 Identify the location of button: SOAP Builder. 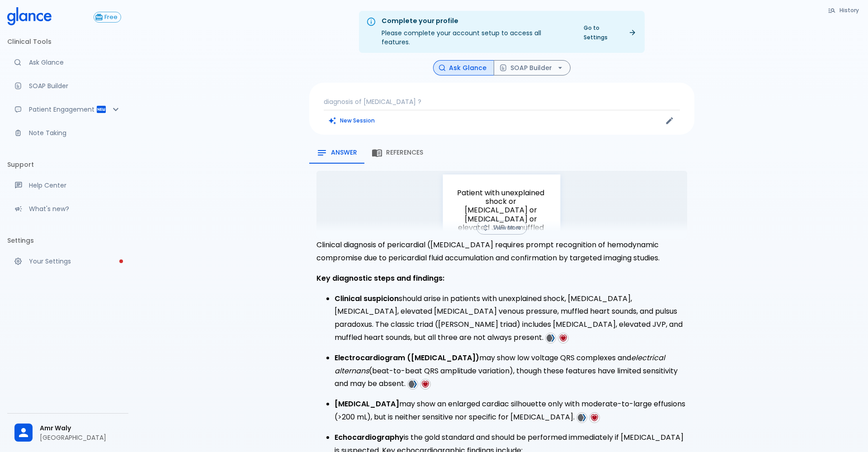
(532, 68).